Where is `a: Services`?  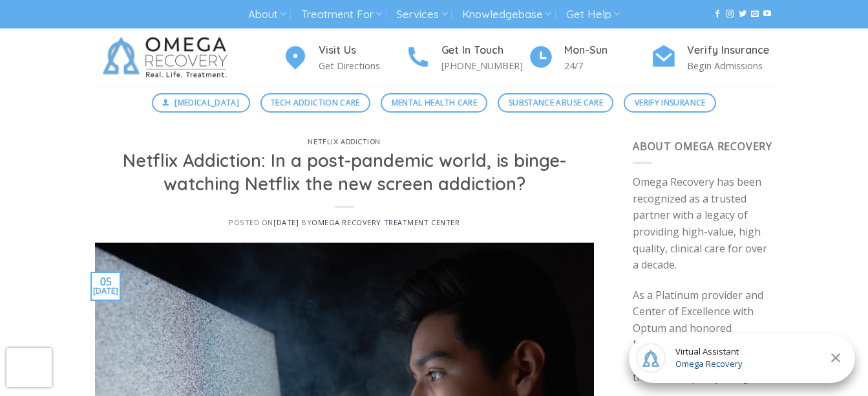 a: Services is located at coordinates (421, 14).